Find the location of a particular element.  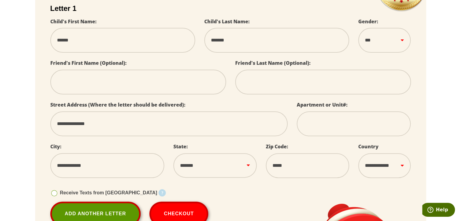

label: Country is located at coordinates (368, 147).